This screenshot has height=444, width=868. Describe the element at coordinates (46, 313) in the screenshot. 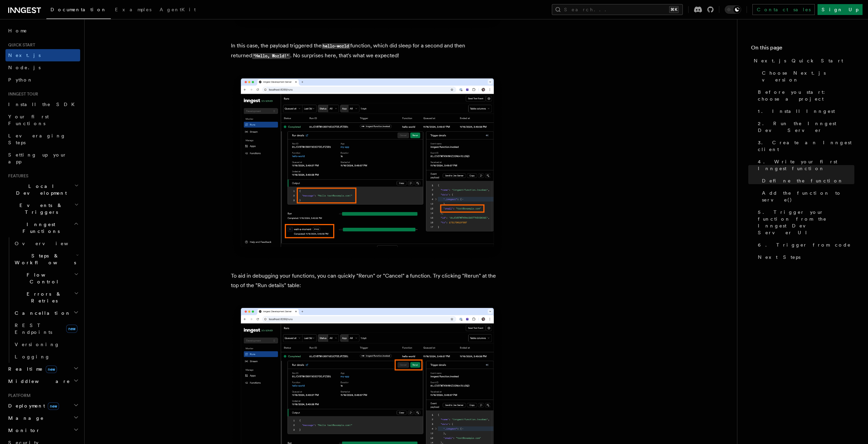

I see `button: Cancellation` at that location.